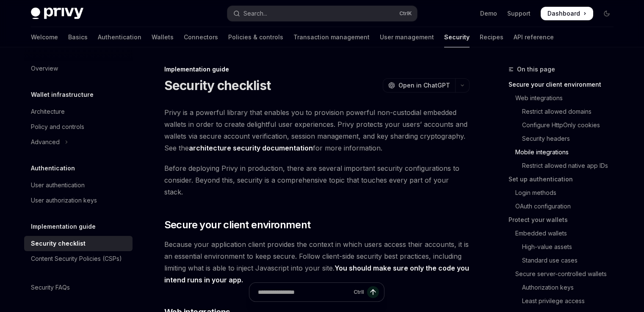  Describe the element at coordinates (534, 37) in the screenshot. I see `a: API reference` at that location.